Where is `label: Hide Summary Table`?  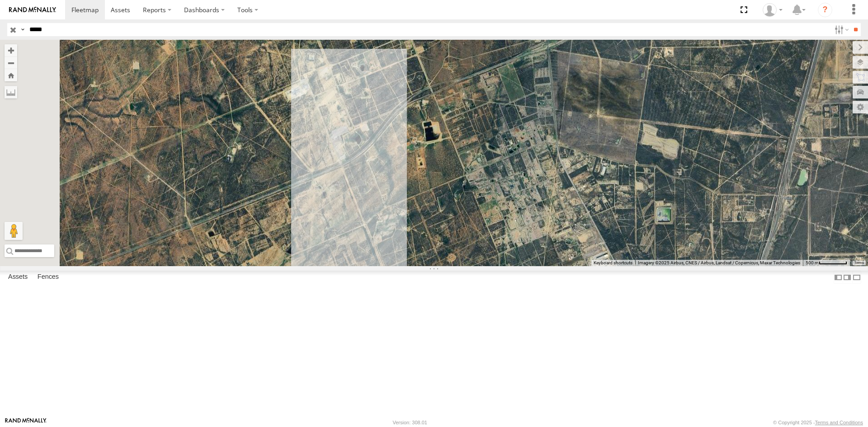 label: Hide Summary Table is located at coordinates (857, 277).